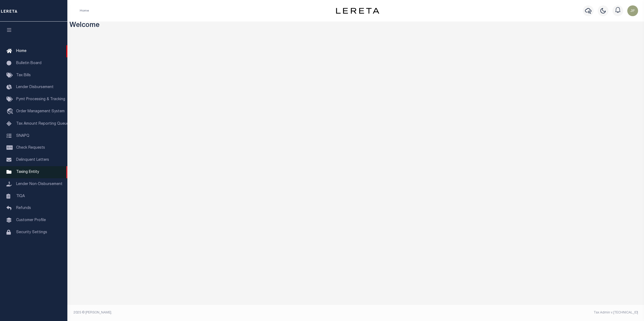 This screenshot has height=321, width=644. I want to click on span: Security Settings, so click(31, 232).